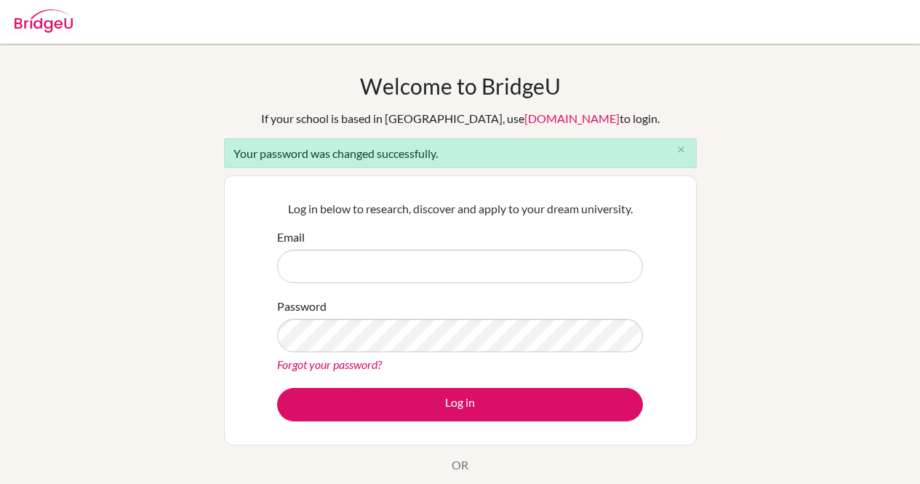  I want to click on p: OR, so click(460, 465).